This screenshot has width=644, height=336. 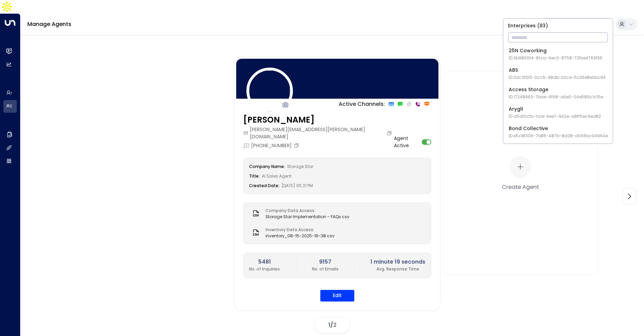 What do you see at coordinates (398, 262) in the screenshot?
I see `h2: 1 minute 19 seconds` at bounding box center [398, 262].